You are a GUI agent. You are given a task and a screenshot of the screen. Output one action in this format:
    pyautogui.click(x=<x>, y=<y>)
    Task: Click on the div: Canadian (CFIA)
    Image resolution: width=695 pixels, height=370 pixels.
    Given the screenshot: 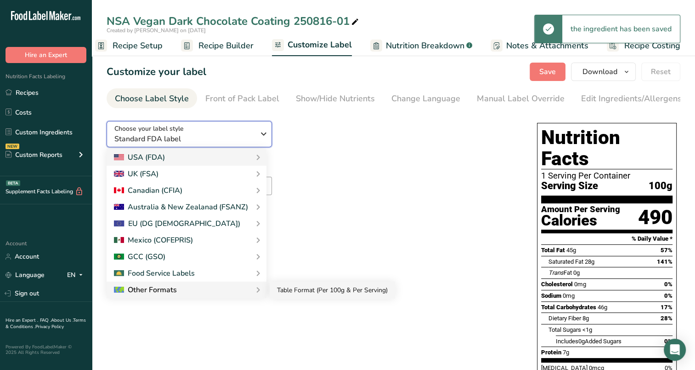 What is the action you would take?
    pyautogui.click(x=148, y=190)
    